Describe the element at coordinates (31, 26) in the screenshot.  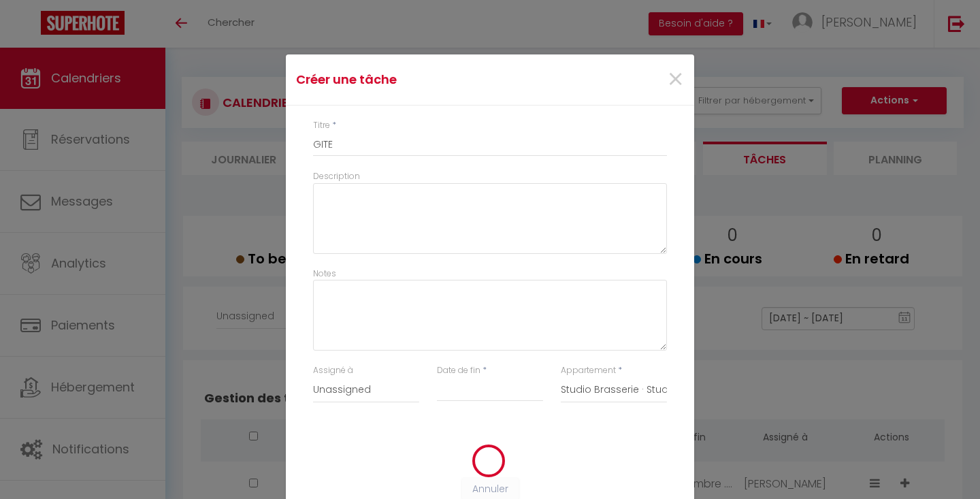
I see `button: Ouvrir le widget de chat LiveChat` at that location.